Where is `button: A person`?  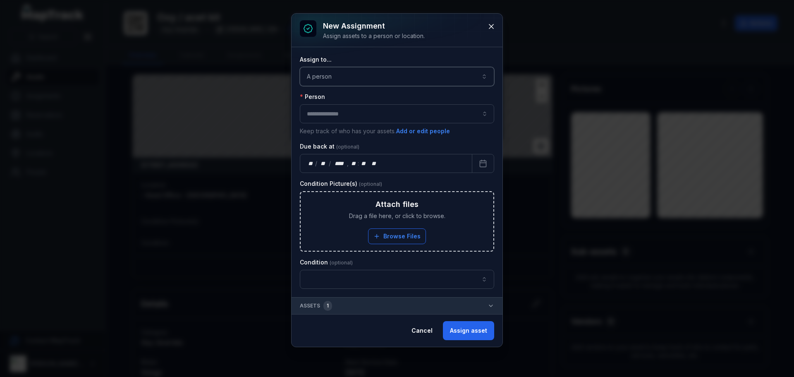
button: A person is located at coordinates (397, 76).